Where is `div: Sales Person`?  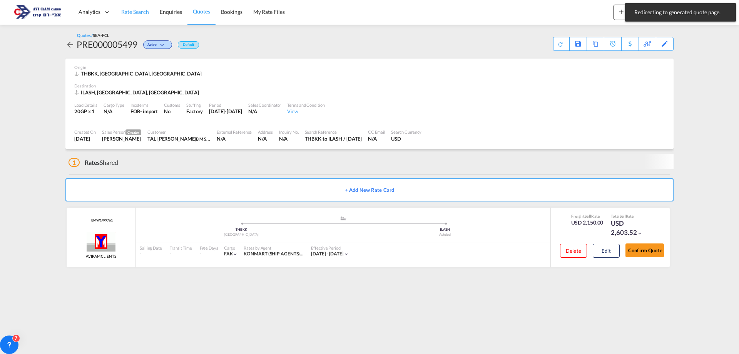
div: Sales Person is located at coordinates (122, 132).